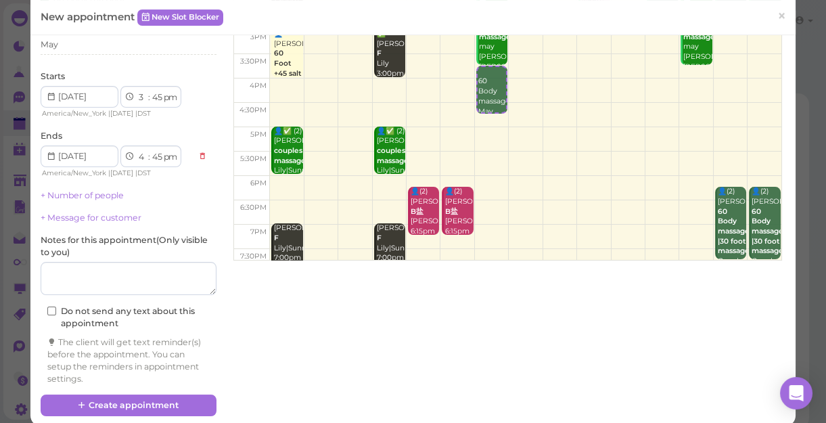  I want to click on span: 7pm, so click(258, 231).